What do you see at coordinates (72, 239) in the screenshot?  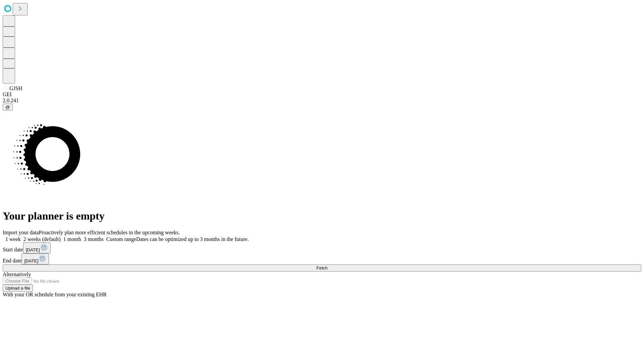 I see `span: 1 month` at bounding box center [72, 239].